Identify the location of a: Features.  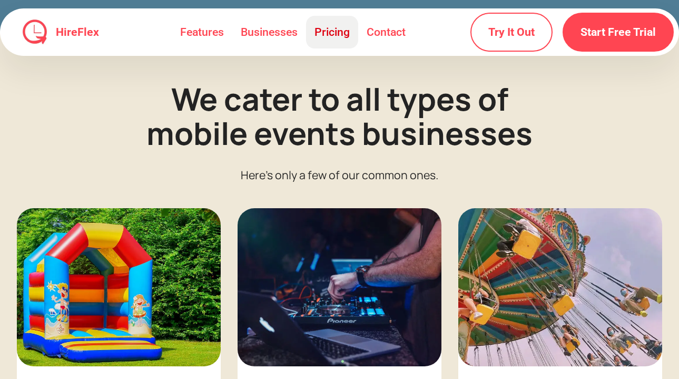
(202, 32).